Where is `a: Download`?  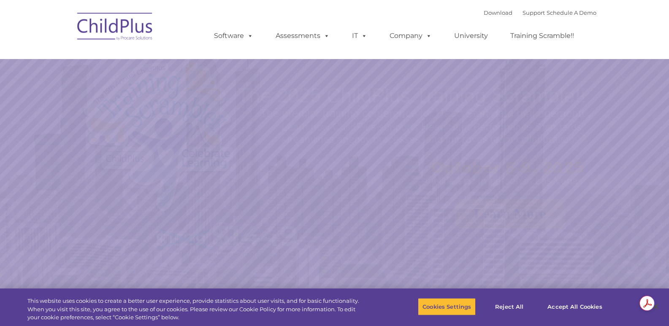 a: Download is located at coordinates (498, 13).